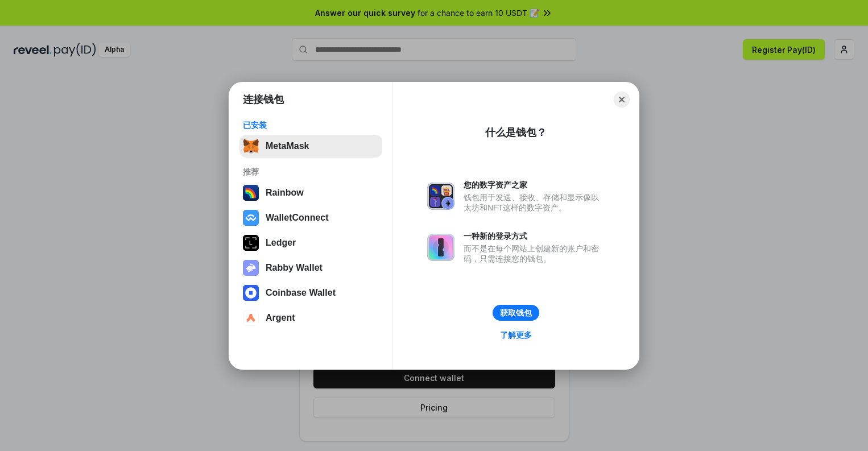 This screenshot has width=868, height=451. I want to click on button: 获取钱包, so click(516, 312).